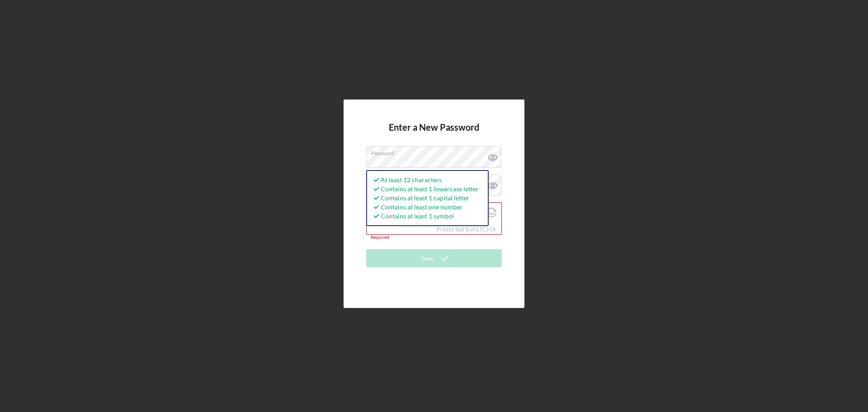 This screenshot has width=868, height=412. Describe the element at coordinates (434, 134) in the screenshot. I see `h4: Enter a New Password` at that location.